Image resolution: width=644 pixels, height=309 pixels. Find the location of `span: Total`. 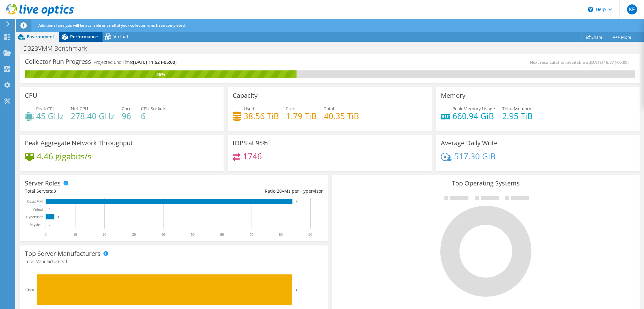

span: Total is located at coordinates (328, 108).